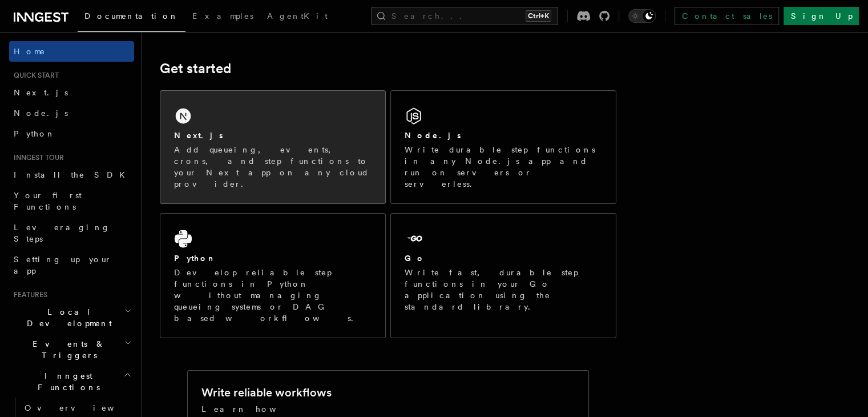 The height and width of the screenshot is (417, 868). I want to click on a: Get started, so click(195, 68).